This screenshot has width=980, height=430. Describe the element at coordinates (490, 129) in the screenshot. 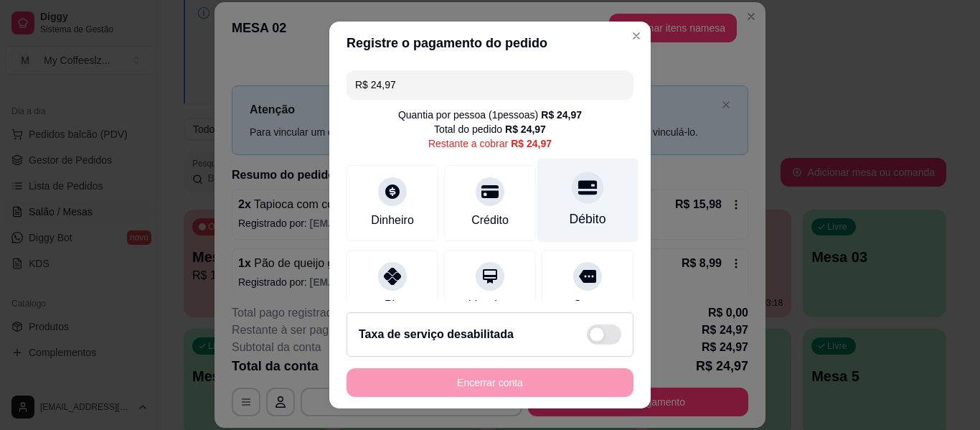

I see `div: Total do pedido` at that location.